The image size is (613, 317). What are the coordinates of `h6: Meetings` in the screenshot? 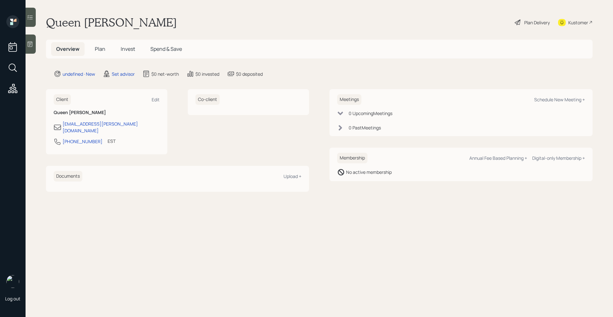 It's located at (349, 99).